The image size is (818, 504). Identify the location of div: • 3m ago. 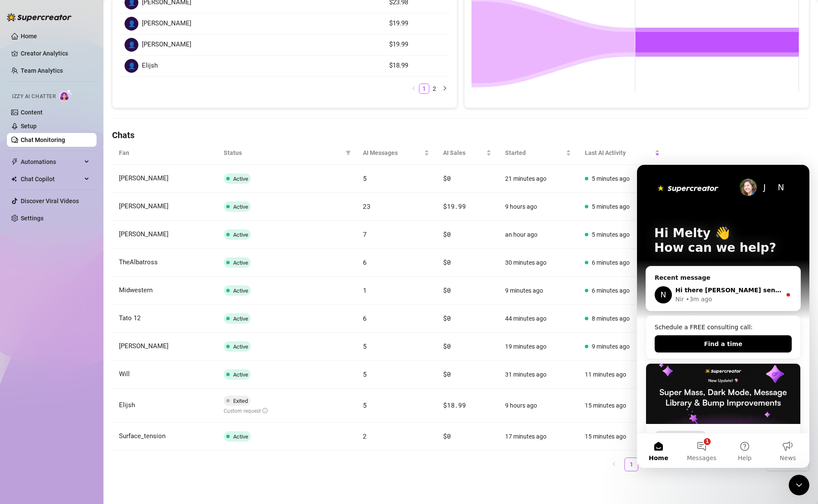
(62, 134).